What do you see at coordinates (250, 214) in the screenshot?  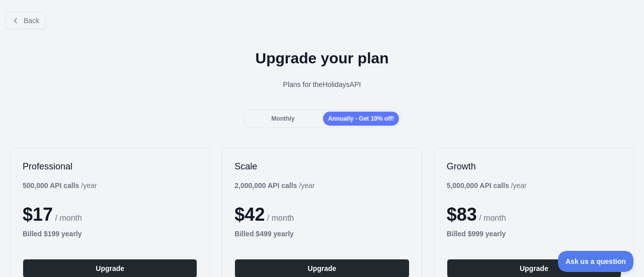 I see `span: $ 42` at bounding box center [250, 214].